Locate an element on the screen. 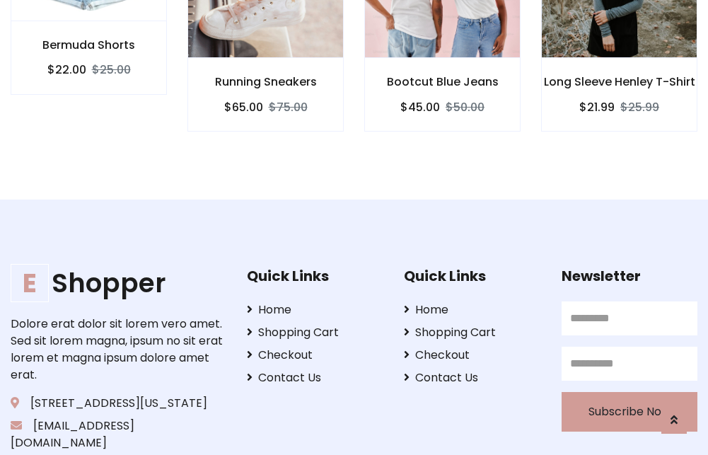 This screenshot has height=455, width=708. h5: Newsletter is located at coordinates (630, 276).